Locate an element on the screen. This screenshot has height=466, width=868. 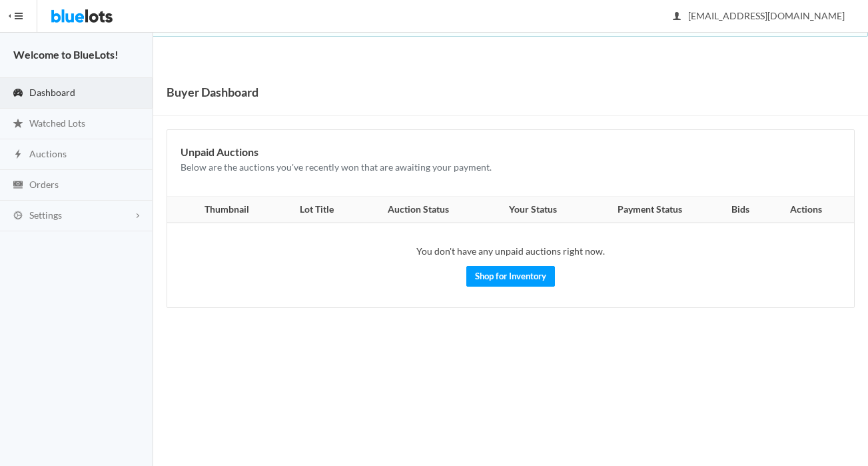
ion-icon: speedometer is located at coordinates (18, 93).